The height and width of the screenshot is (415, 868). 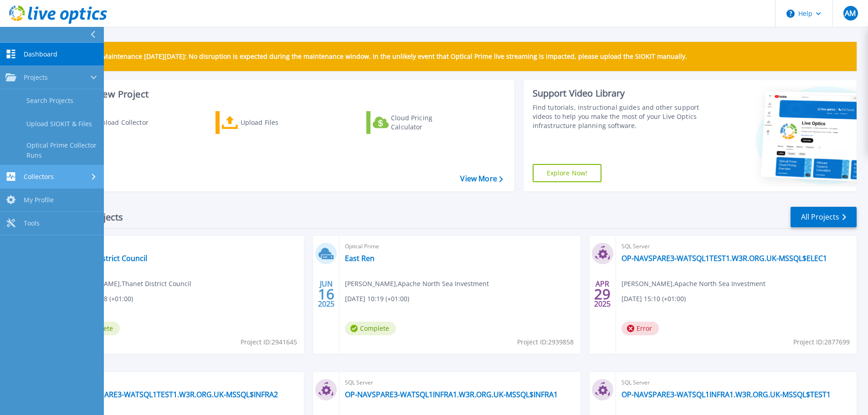 I want to click on span: My Profile, so click(x=39, y=200).